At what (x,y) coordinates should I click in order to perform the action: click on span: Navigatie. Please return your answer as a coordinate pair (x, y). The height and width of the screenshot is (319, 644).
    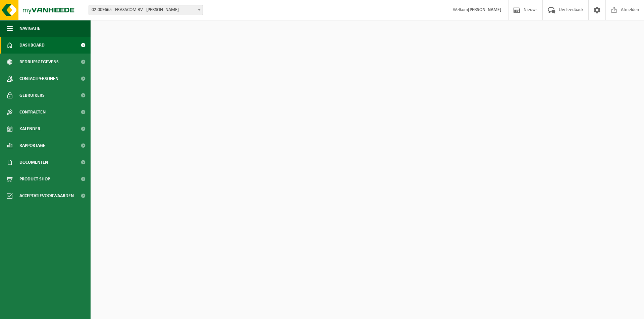
    Looking at the image, I should click on (30, 29).